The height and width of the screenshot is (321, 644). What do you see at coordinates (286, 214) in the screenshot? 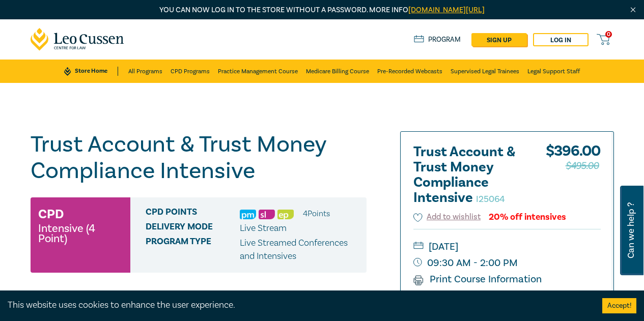
I see `img: Ethics & Professional Responsibility` at bounding box center [286, 214].